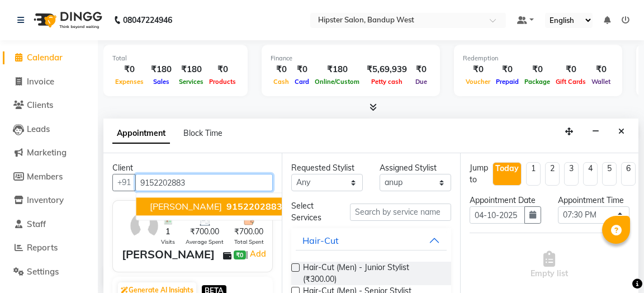  What do you see at coordinates (49, 57) in the screenshot?
I see `a: Calendar` at bounding box center [49, 57].